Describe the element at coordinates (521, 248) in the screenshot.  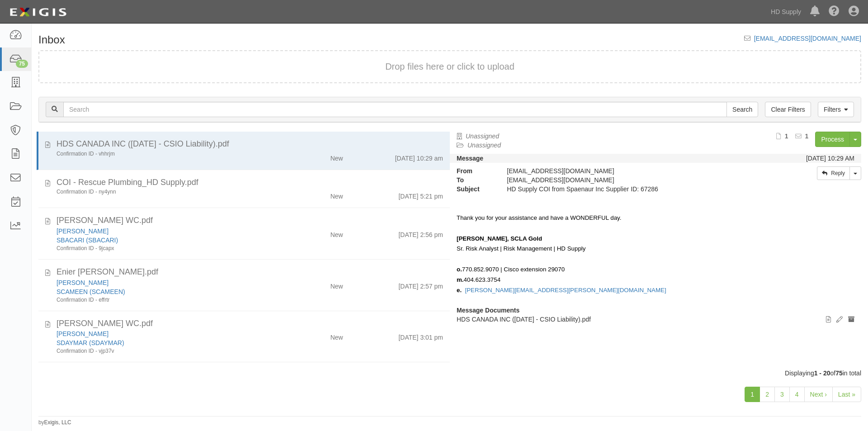
I see `span: Sr. Risk Analyst | Risk Management | HD Supply` at that location.